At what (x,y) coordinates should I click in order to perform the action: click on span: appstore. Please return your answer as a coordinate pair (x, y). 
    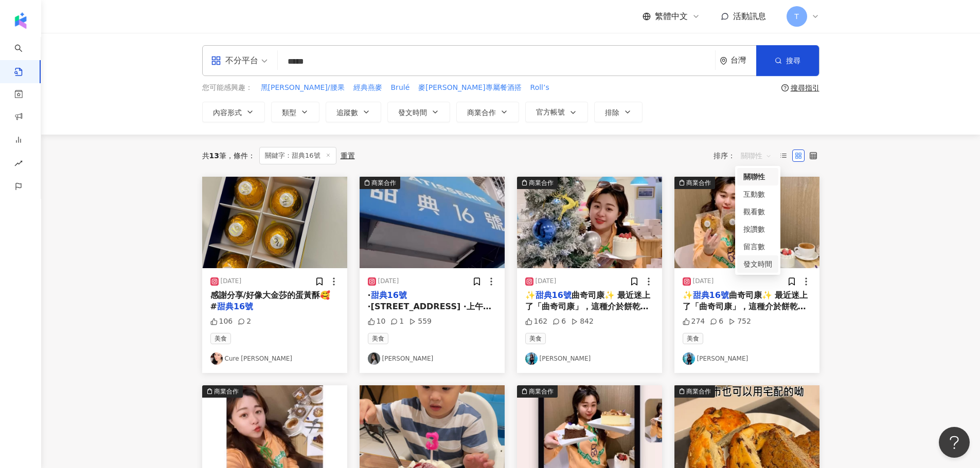
    Looking at the image, I should click on (216, 61).